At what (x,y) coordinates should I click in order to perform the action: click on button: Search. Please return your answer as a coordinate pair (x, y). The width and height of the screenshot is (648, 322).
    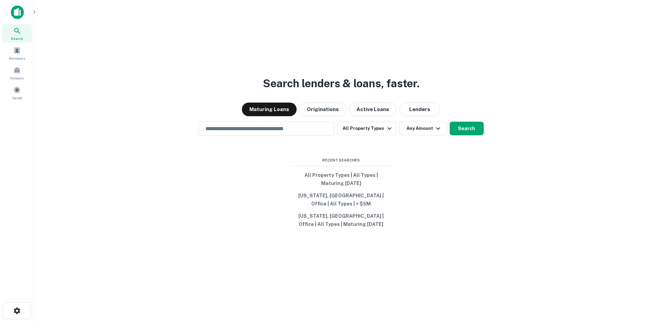
    Looking at the image, I should click on (467, 128).